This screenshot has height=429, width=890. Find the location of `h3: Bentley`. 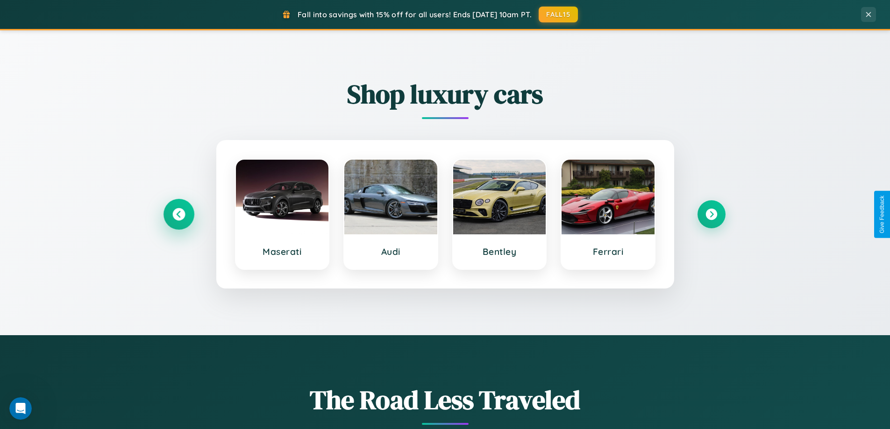

h3: Bentley is located at coordinates (499, 252).